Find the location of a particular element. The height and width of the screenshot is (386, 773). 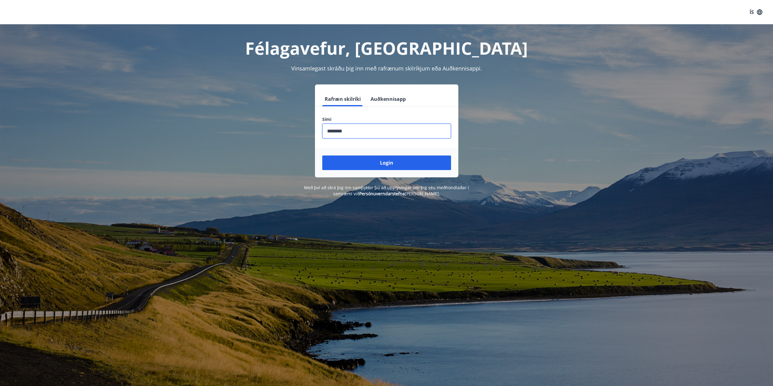

span: Vinsamlegast skráðu þig inn með rafrænum skilríkjum eða Auðkennisappi. is located at coordinates (387, 68).